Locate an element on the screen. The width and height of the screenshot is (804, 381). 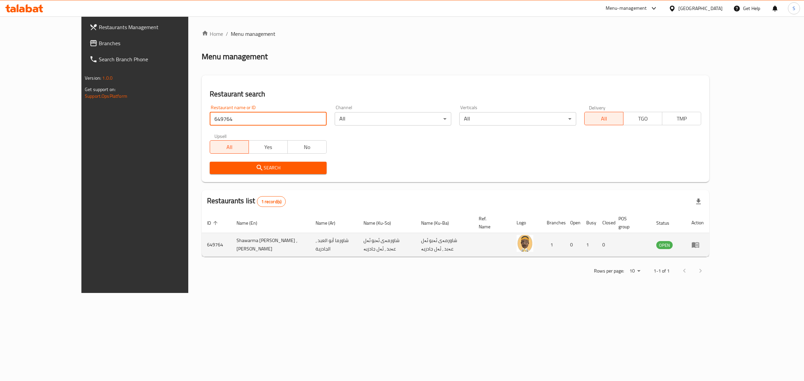
span: S is located at coordinates (794, 8).